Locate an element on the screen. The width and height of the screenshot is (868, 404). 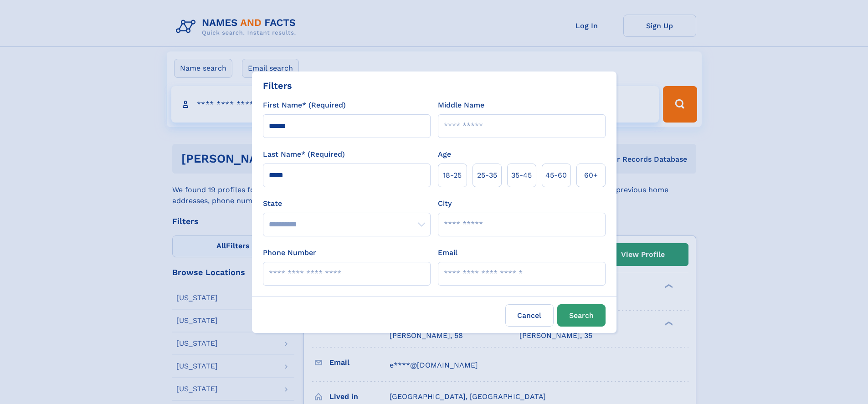
label: Email is located at coordinates (448, 253).